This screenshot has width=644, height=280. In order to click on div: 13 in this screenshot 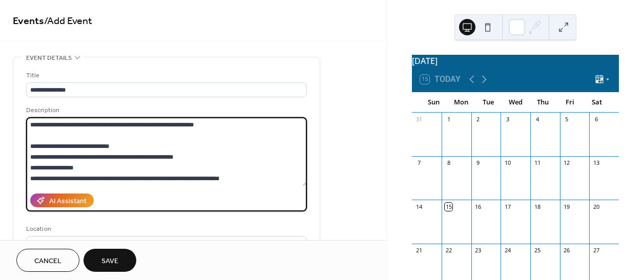, I will do `click(596, 163)`.